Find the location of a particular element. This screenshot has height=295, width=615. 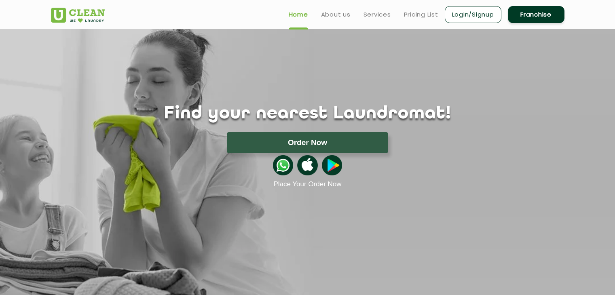

a: Pricing List is located at coordinates (421, 15).